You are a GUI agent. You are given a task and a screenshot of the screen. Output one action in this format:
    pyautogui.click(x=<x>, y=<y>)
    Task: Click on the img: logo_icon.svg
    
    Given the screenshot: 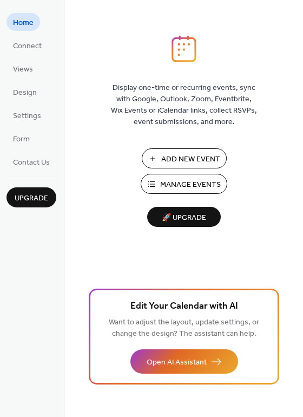 What is the action you would take?
    pyautogui.click(x=184, y=49)
    